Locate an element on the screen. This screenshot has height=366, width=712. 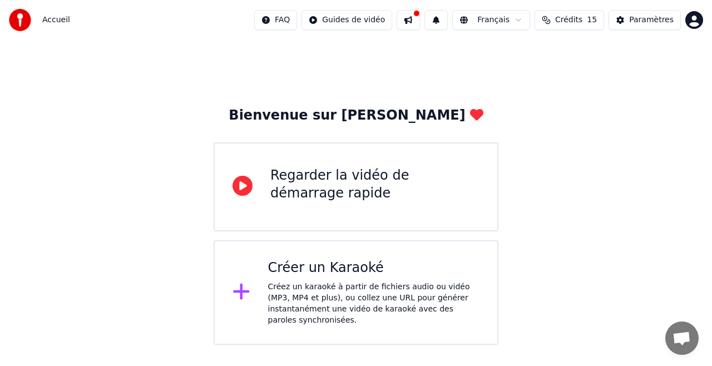
span: Accueil is located at coordinates (56, 20).